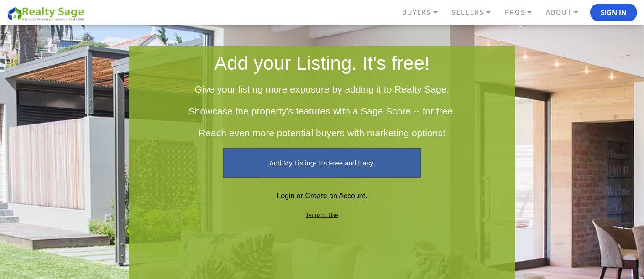  I want to click on img: REALTY SAGE, so click(48, 13).